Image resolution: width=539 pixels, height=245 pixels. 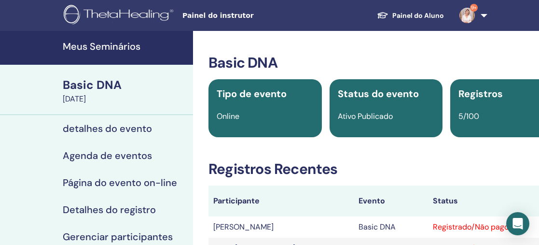 I want to click on h4: Meus Seminários, so click(x=125, y=46).